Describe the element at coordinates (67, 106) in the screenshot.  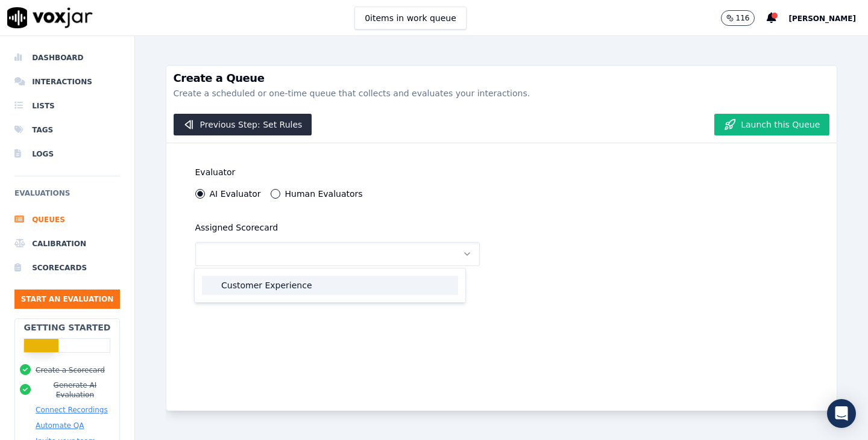
I see `li: Lists` at that location.